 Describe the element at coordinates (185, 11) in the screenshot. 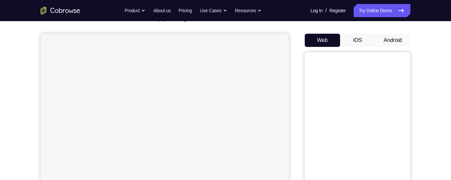

I see `a: Pricing` at that location.